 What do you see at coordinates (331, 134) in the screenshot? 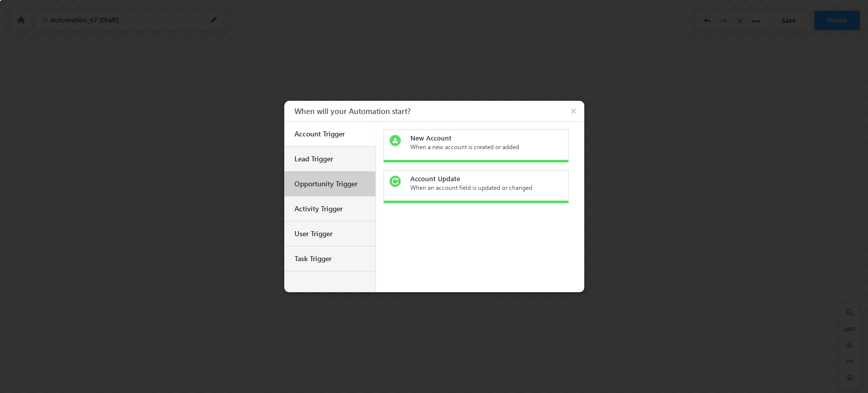
I see `div: Account Trigger` at bounding box center [331, 134].